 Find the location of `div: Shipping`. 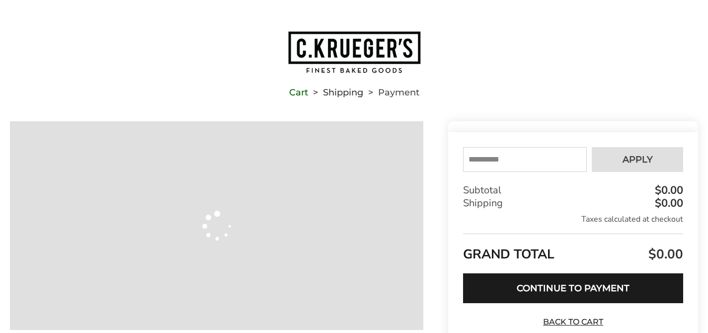

div: Shipping is located at coordinates (573, 203).